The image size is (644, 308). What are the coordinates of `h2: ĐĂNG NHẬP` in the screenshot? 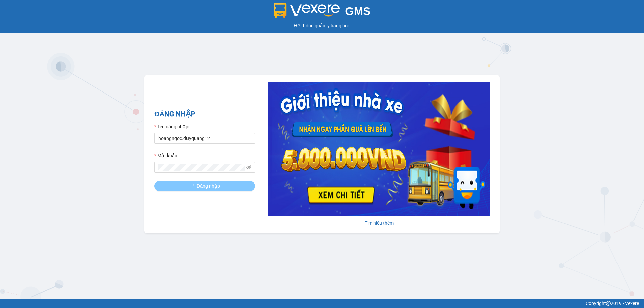 It's located at (205, 114).